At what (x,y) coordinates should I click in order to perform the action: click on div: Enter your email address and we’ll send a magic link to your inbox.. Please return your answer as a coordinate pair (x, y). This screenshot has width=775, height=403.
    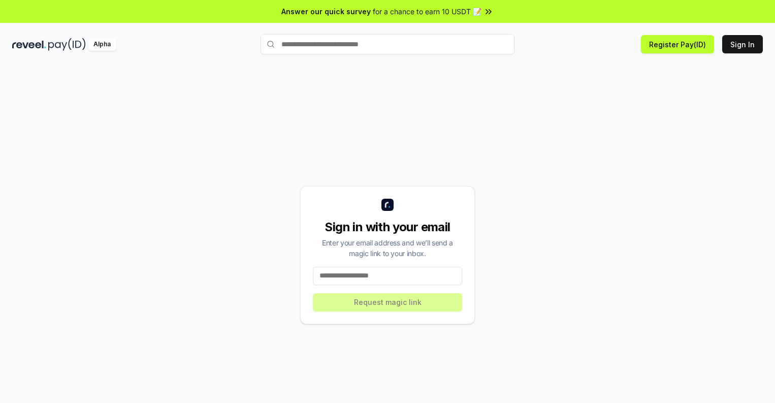
    Looking at the image, I should click on (388, 248).